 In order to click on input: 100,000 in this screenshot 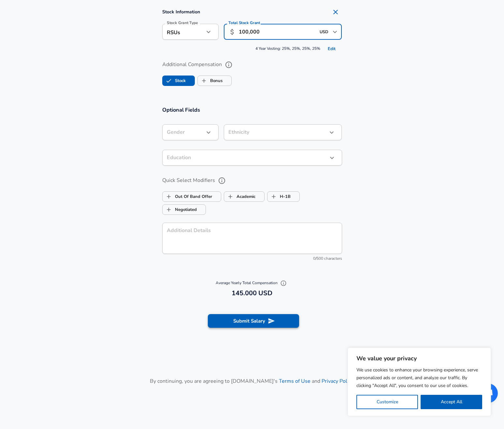, I will do `click(277, 32)`.